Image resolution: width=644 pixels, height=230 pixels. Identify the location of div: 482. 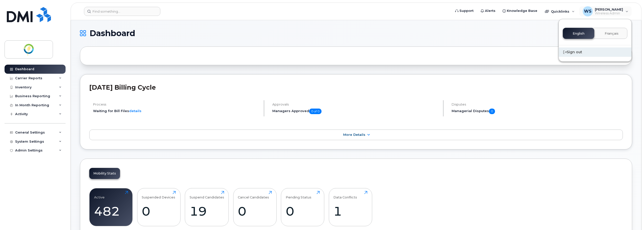
(111, 211).